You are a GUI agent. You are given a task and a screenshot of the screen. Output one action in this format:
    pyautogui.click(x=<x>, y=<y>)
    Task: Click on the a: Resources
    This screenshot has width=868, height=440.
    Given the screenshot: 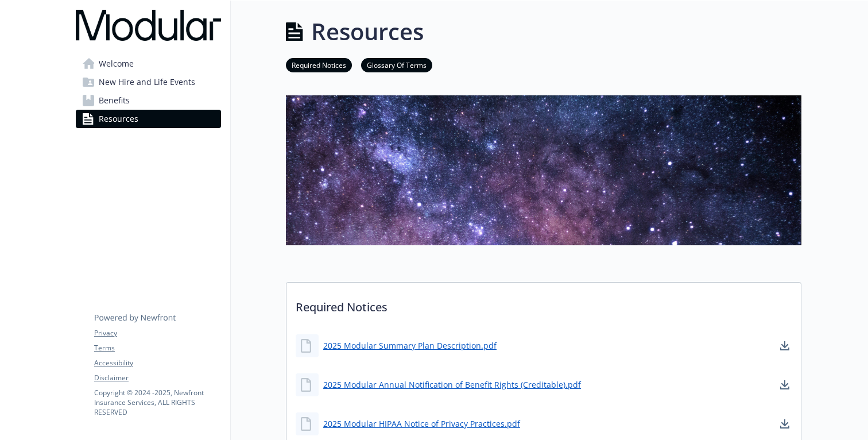 What is the action you would take?
    pyautogui.click(x=148, y=119)
    